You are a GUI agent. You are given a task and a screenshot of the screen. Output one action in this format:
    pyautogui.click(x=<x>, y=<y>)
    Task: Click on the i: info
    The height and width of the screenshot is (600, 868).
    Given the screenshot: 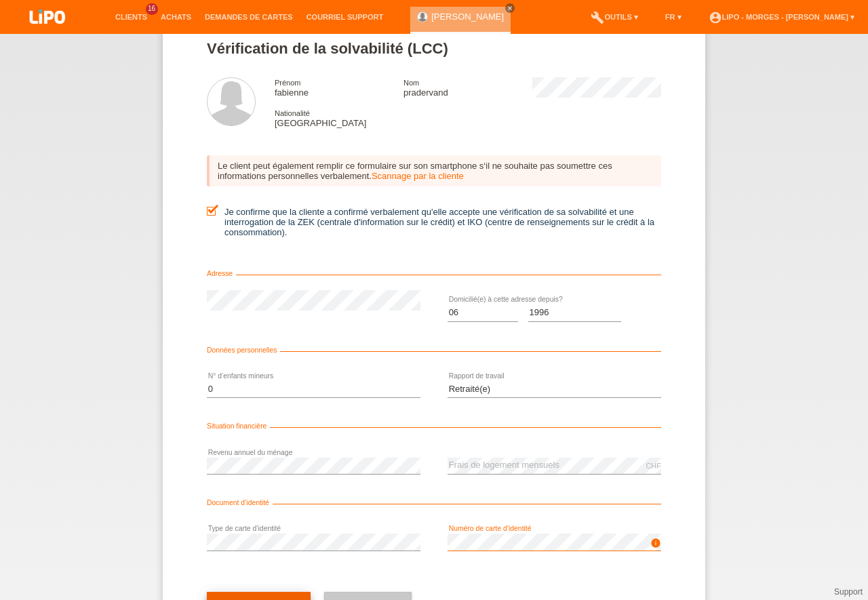 What is the action you would take?
    pyautogui.click(x=656, y=543)
    